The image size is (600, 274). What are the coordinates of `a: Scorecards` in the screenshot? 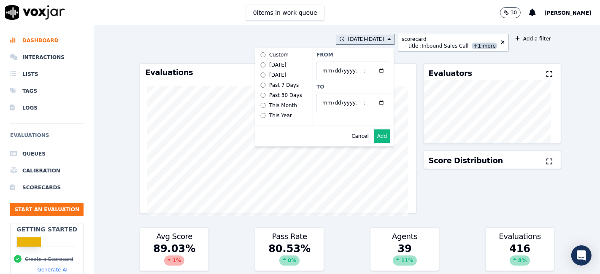 It's located at (47, 188).